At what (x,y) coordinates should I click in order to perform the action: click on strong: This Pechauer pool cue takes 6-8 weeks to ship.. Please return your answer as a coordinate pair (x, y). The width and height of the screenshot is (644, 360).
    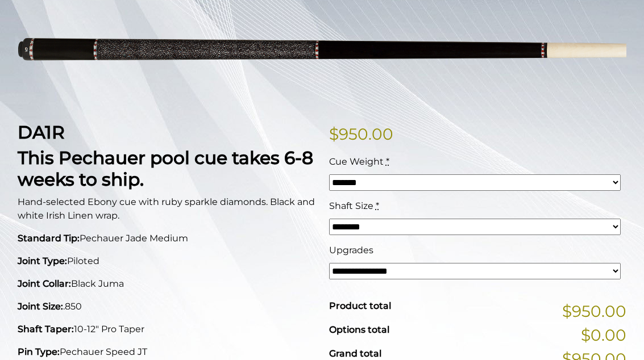
    Looking at the image, I should click on (166, 169).